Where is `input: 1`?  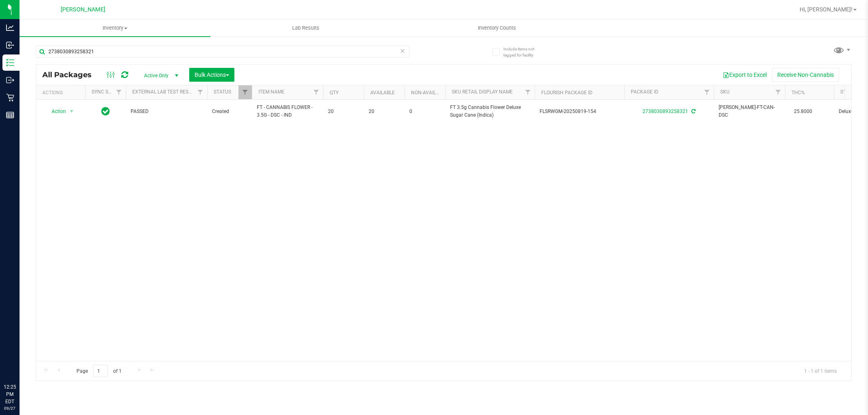
input: 1 is located at coordinates (100, 371).